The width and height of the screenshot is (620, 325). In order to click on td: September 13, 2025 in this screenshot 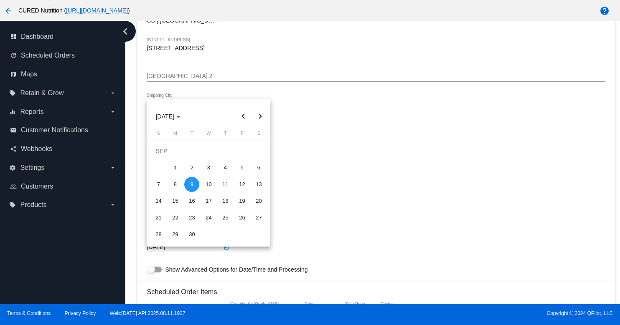, I will do `click(259, 185)`.